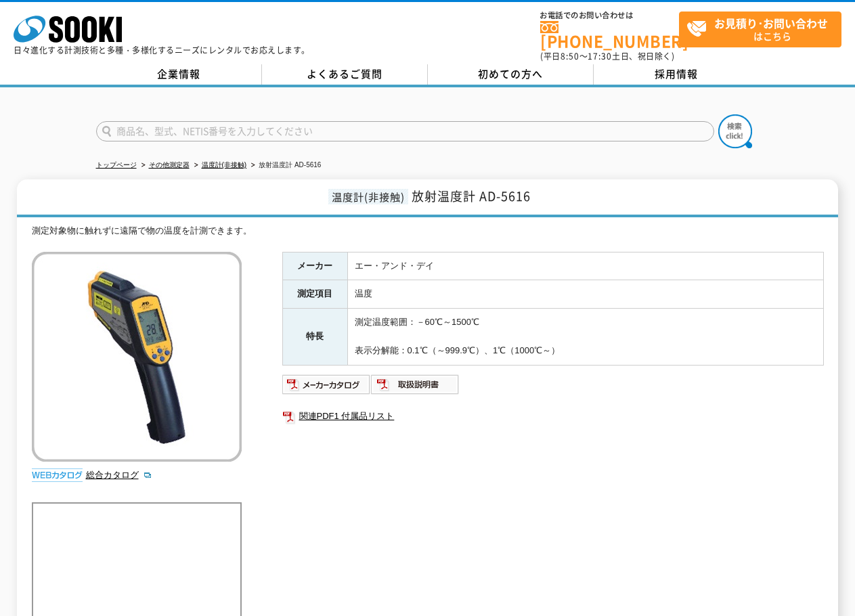 The width and height of the screenshot is (855, 616). I want to click on span: (平日 ～ 土日、祝日除く), so click(607, 56).